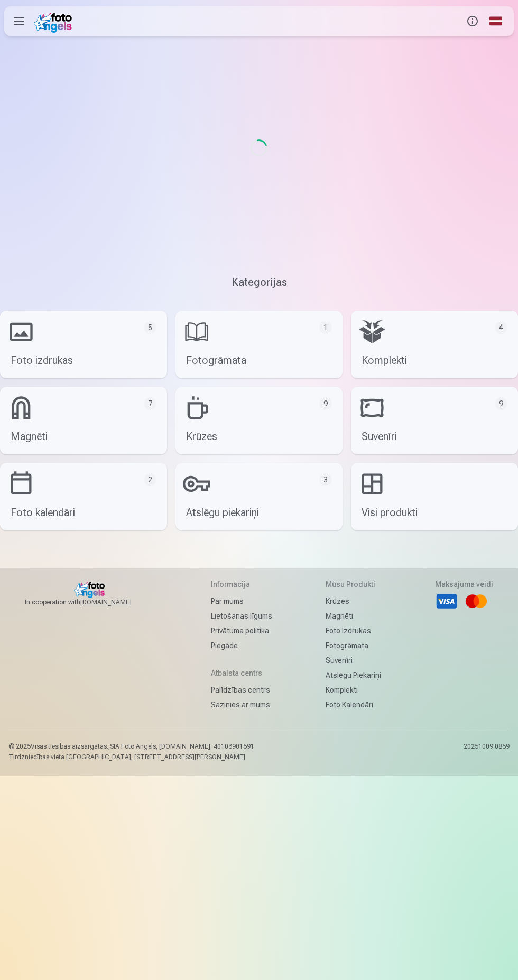 The width and height of the screenshot is (518, 980). What do you see at coordinates (242, 690) in the screenshot?
I see `a: Palīdzības centrs` at bounding box center [242, 690].